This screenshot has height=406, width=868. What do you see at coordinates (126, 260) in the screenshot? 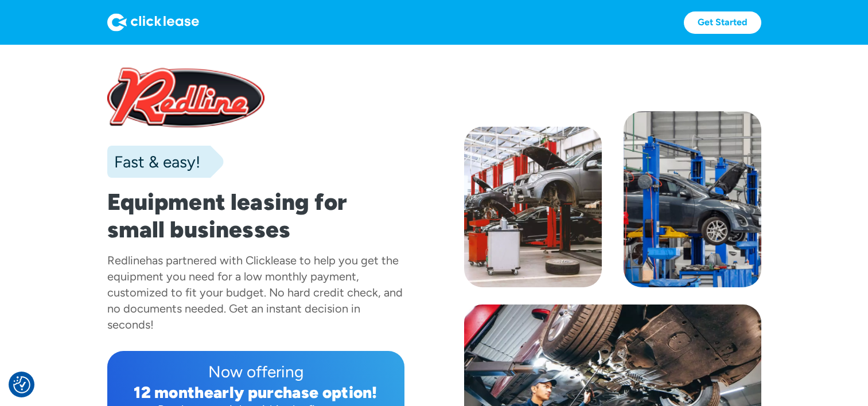
I see `div: Redline` at bounding box center [126, 260].